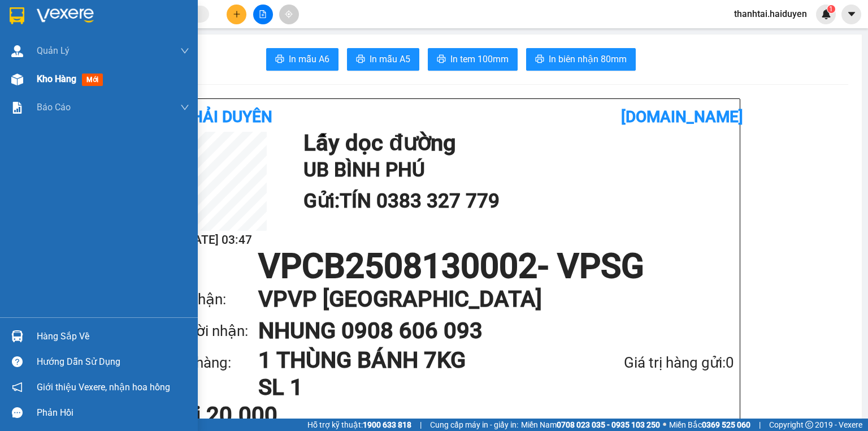  I want to click on div: Người nhận:, so click(213, 331).